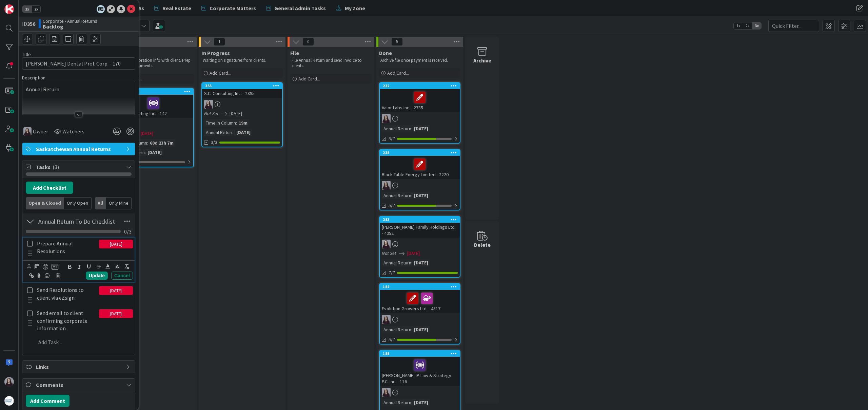 The width and height of the screenshot is (868, 410). Describe the element at coordinates (242, 60) in the screenshot. I see `p: Waiting on signatures from clients.` at that location.